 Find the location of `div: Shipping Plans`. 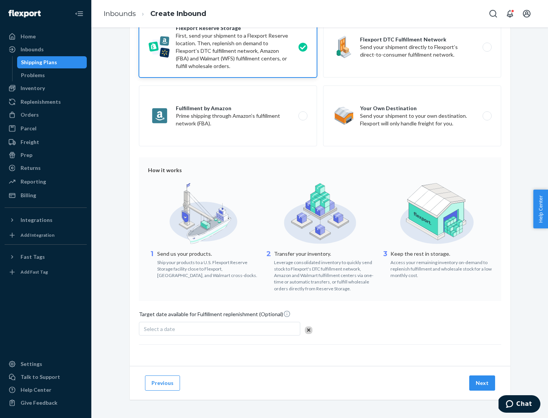

div: Shipping Plans is located at coordinates (39, 62).